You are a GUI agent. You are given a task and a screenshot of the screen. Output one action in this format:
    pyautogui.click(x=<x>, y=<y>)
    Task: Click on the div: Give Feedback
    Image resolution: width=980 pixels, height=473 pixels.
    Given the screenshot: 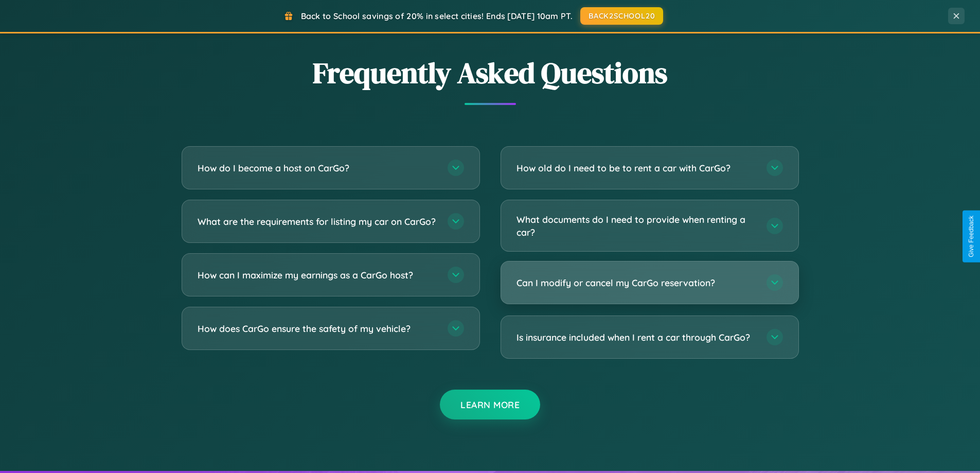 What is the action you would take?
    pyautogui.click(x=971, y=236)
    